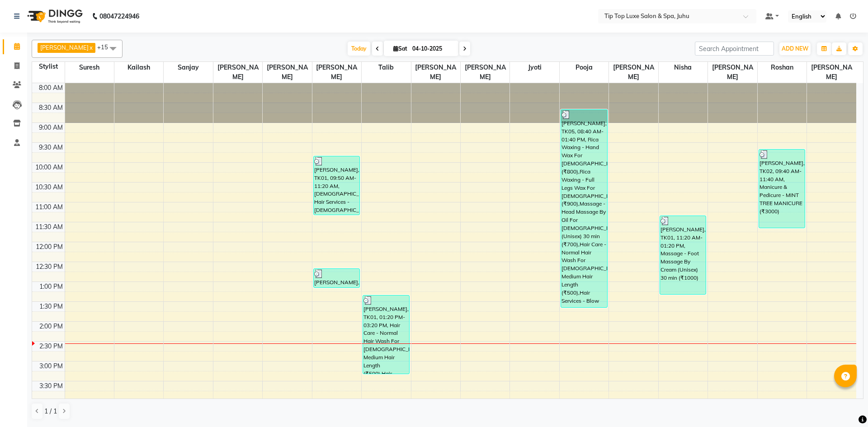 The width and height of the screenshot is (868, 427). I want to click on span: +15, so click(106, 47).